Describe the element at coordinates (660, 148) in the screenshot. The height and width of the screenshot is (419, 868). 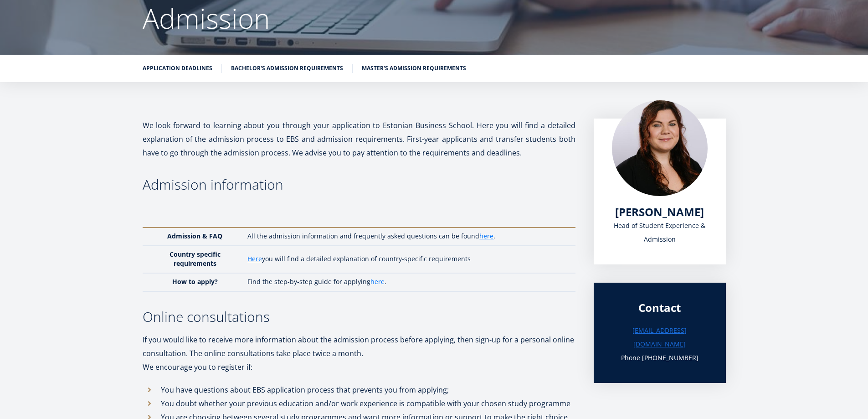
I see `img: liina reimann` at that location.